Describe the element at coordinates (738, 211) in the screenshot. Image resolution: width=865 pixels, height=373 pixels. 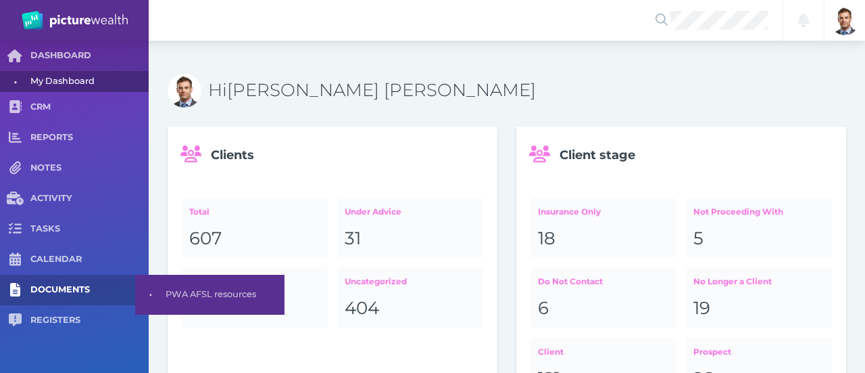
I see `span: Not Proceeding With` at that location.